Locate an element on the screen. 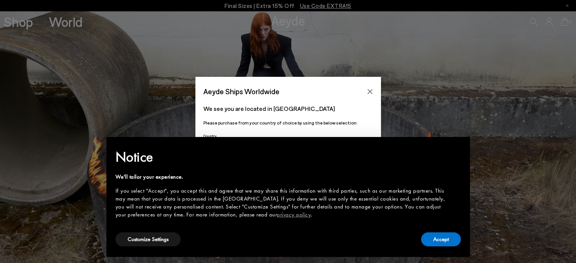 This screenshot has width=576, height=263. button: Accept is located at coordinates (441, 240).